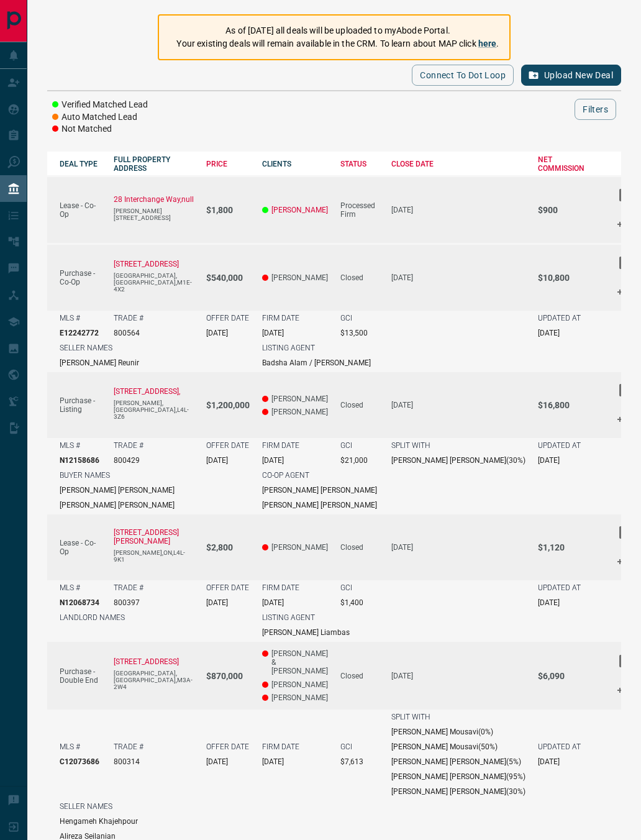  Describe the element at coordinates (100, 129) in the screenshot. I see `li: Not Matched` at that location.